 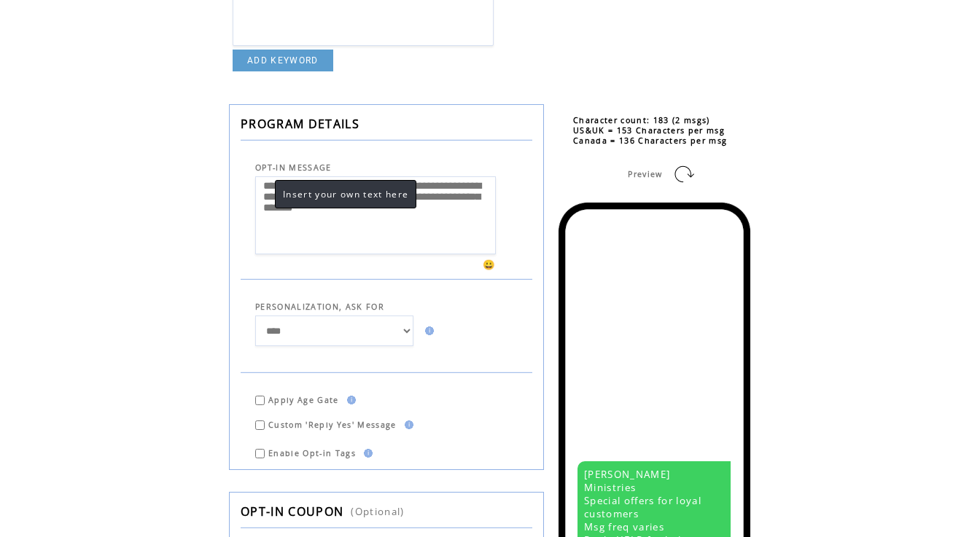 I want to click on span: PROGRAM DETAILS, so click(x=300, y=124).